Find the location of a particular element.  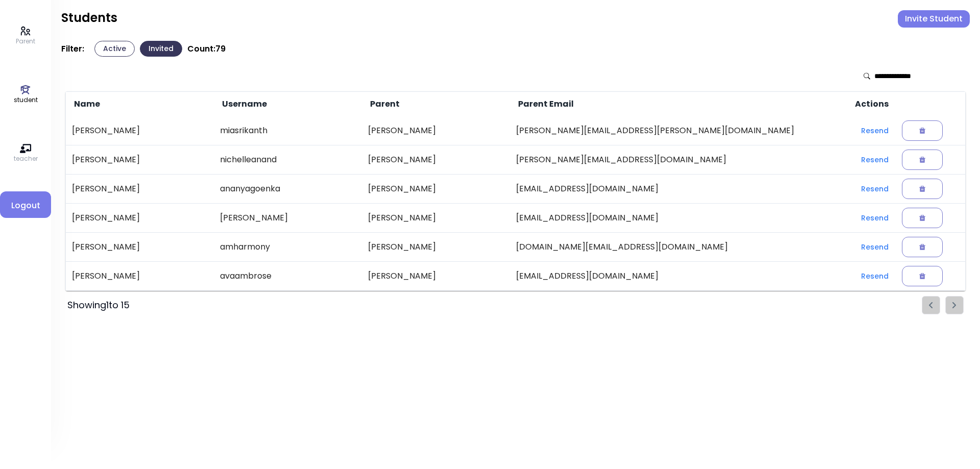

p: Parent is located at coordinates (26, 42).